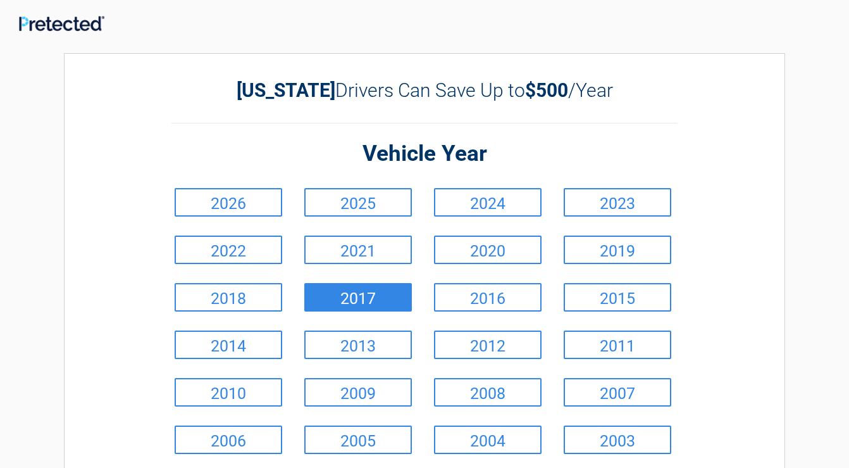 The width and height of the screenshot is (849, 468). Describe the element at coordinates (228, 297) in the screenshot. I see `a: 2018` at that location.